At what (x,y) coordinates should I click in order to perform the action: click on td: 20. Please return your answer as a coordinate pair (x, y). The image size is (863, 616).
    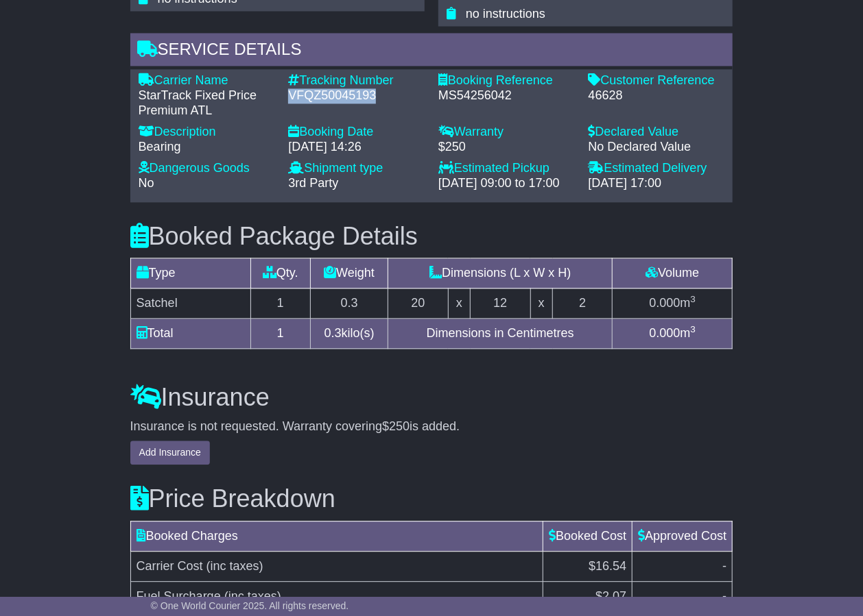
    Looking at the image, I should click on (418, 304).